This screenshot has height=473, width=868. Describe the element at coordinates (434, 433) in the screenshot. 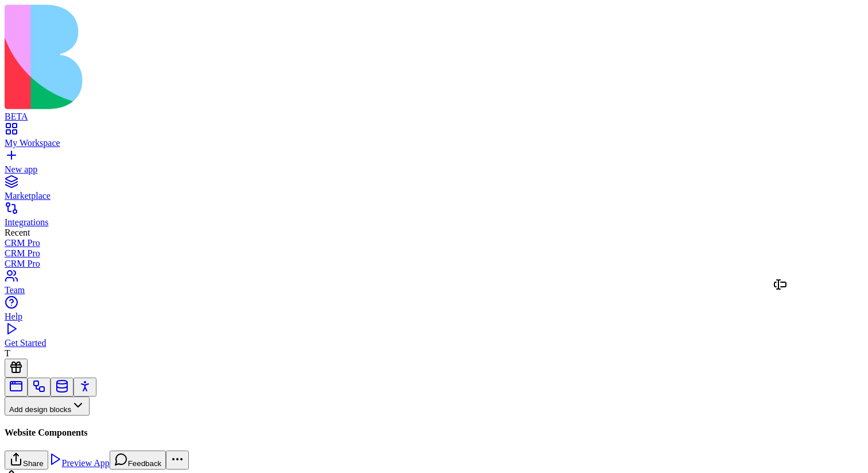

I see `h4: Website Components` at that location.